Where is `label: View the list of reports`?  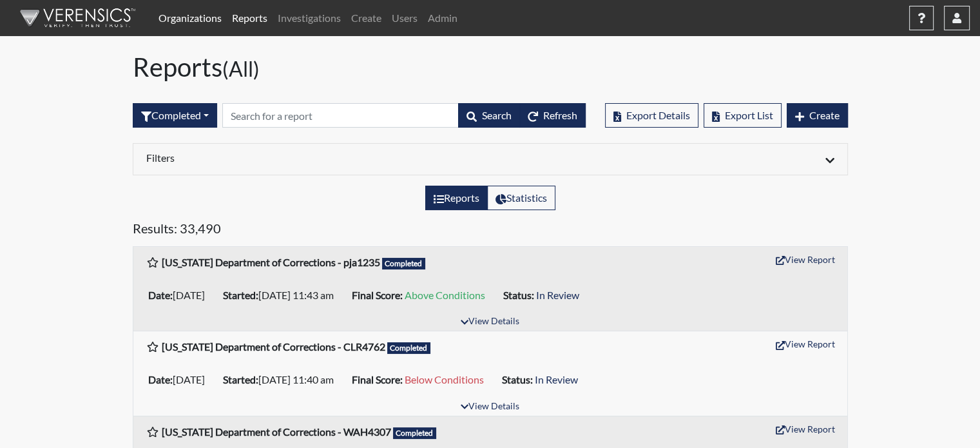 label: View the list of reports is located at coordinates (456, 198).